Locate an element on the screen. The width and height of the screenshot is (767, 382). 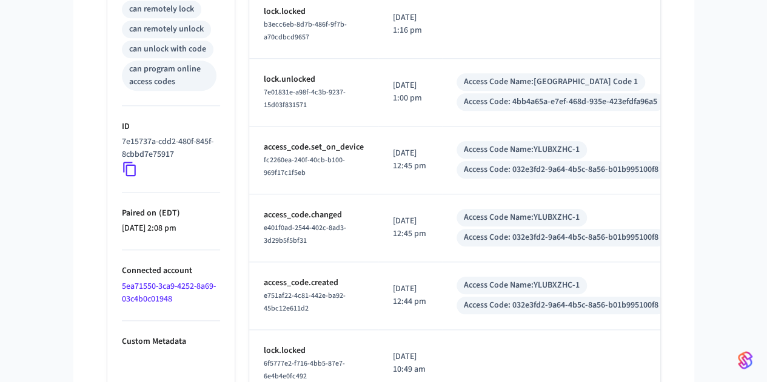
p: access_code.set_on_device is located at coordinates (313, 147).